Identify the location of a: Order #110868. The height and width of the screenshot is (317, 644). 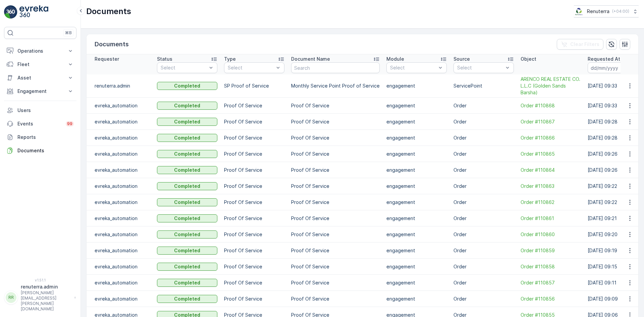
(551, 106).